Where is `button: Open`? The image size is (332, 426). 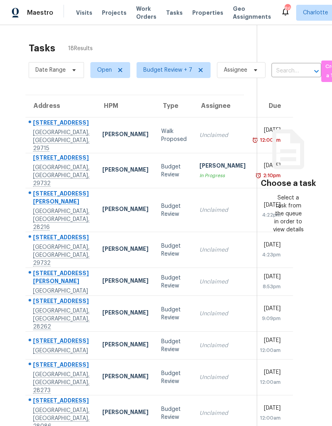 button: Open is located at coordinates (317, 71).